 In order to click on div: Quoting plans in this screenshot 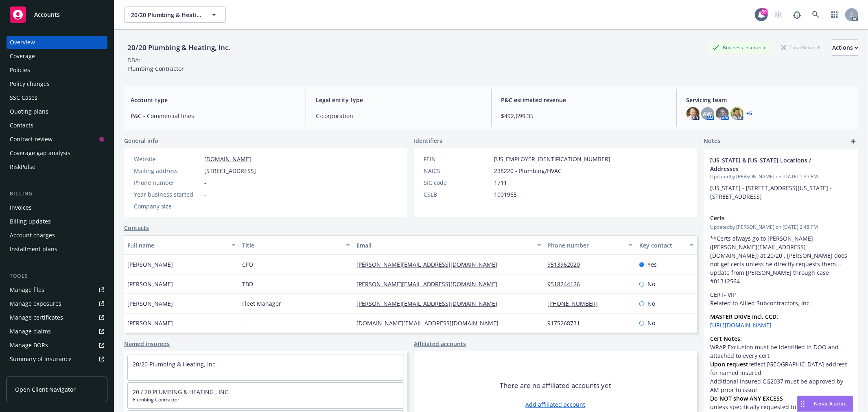, I will do `click(28, 111)`.